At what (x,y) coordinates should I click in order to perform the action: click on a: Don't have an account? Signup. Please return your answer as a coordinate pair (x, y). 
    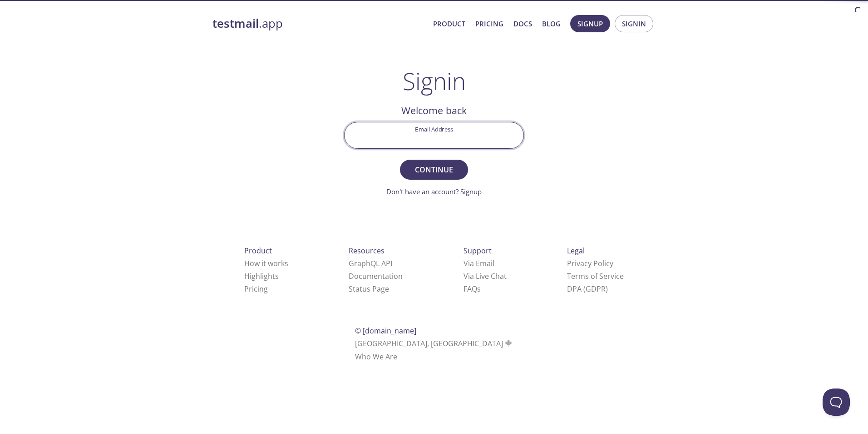
    Looking at the image, I should click on (434, 192).